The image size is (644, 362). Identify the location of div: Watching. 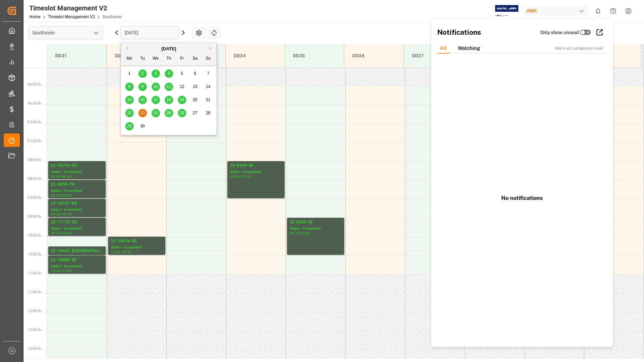
(469, 48).